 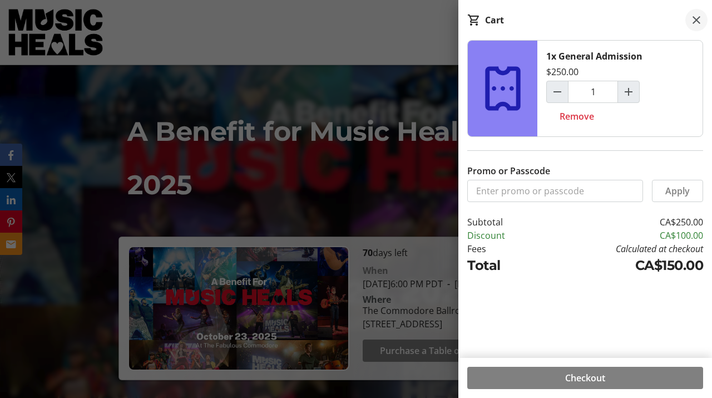 I want to click on td: CA$250.00, so click(x=621, y=222).